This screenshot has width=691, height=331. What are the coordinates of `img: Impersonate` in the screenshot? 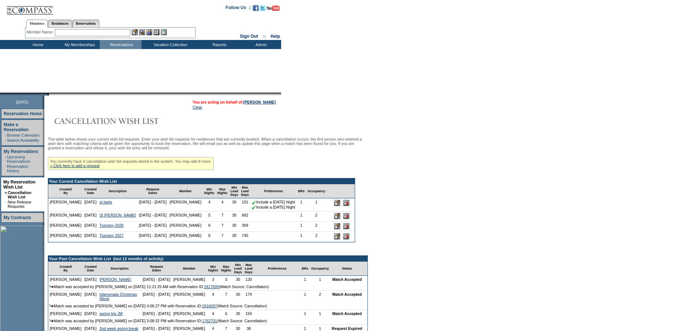 It's located at (149, 32).